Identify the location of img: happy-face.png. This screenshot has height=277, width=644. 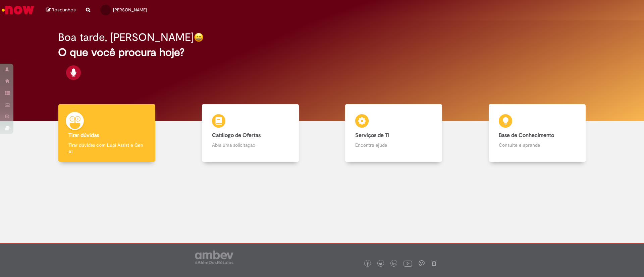
(198, 37).